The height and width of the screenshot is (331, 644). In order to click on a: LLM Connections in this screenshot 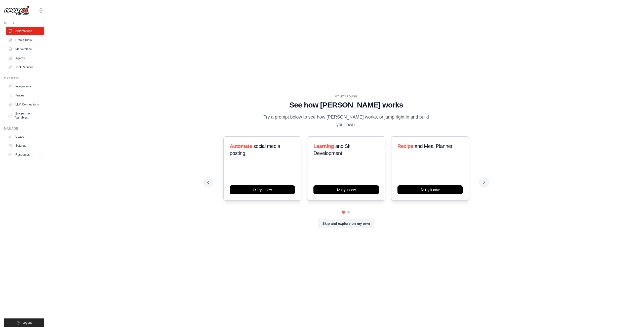, I will do `click(25, 104)`.